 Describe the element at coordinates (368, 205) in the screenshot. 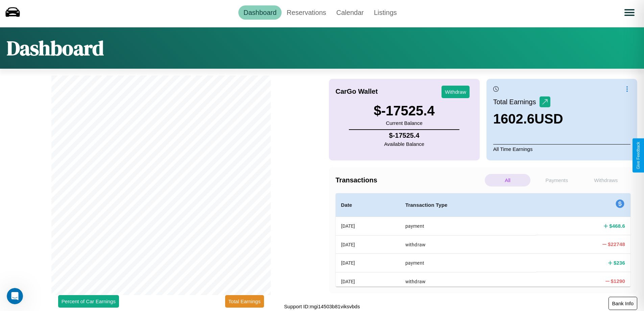

I see `h4: Date` at that location.